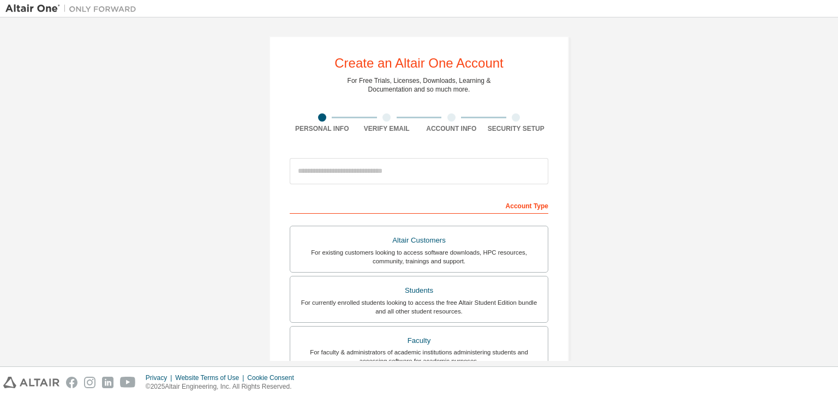  Describe the element at coordinates (516, 129) in the screenshot. I see `div: Security Setup` at that location.